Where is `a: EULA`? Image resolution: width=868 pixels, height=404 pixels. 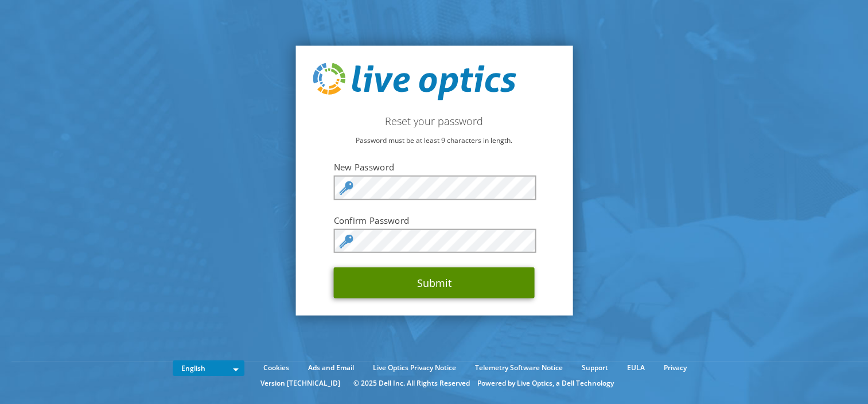 a: EULA is located at coordinates (635, 367).